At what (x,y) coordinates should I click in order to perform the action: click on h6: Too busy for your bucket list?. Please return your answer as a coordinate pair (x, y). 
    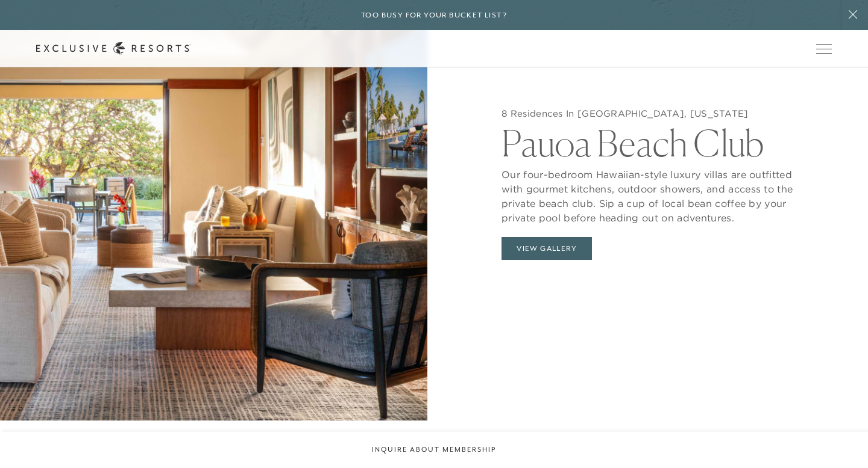
    Looking at the image, I should click on (434, 15).